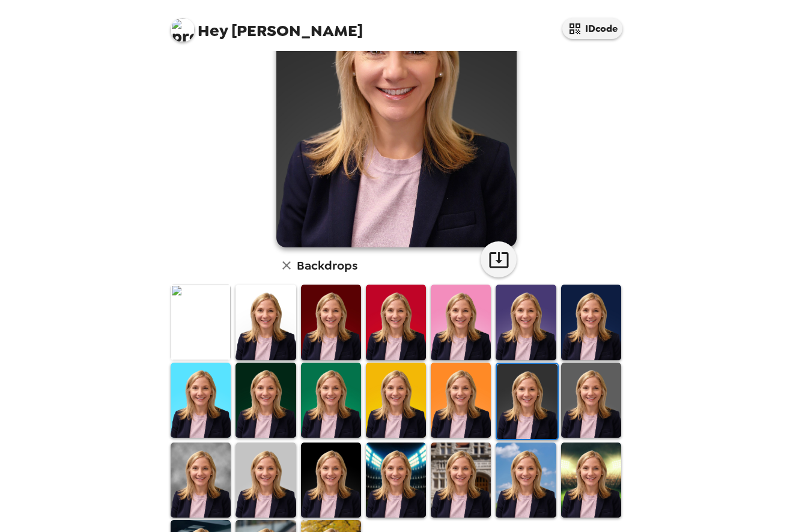 Image resolution: width=793 pixels, height=532 pixels. What do you see at coordinates (327, 265) in the screenshot?
I see `h6: Backdrops` at bounding box center [327, 265].